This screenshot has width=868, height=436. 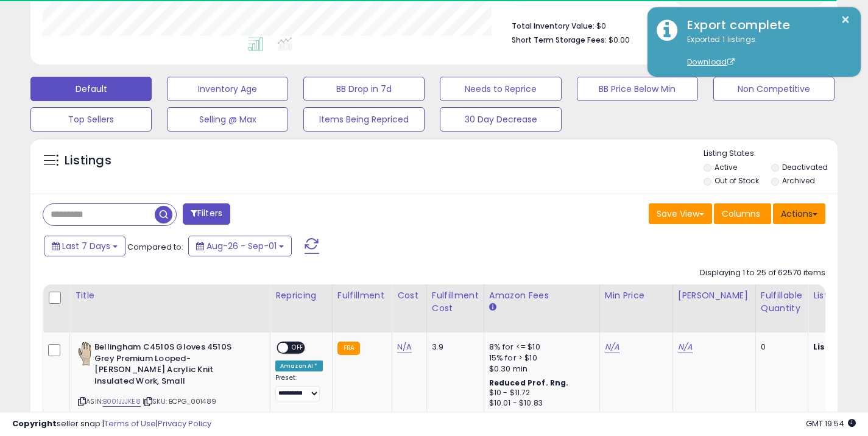 What do you see at coordinates (91, 119) in the screenshot?
I see `button: Top Sellers` at bounding box center [91, 119].